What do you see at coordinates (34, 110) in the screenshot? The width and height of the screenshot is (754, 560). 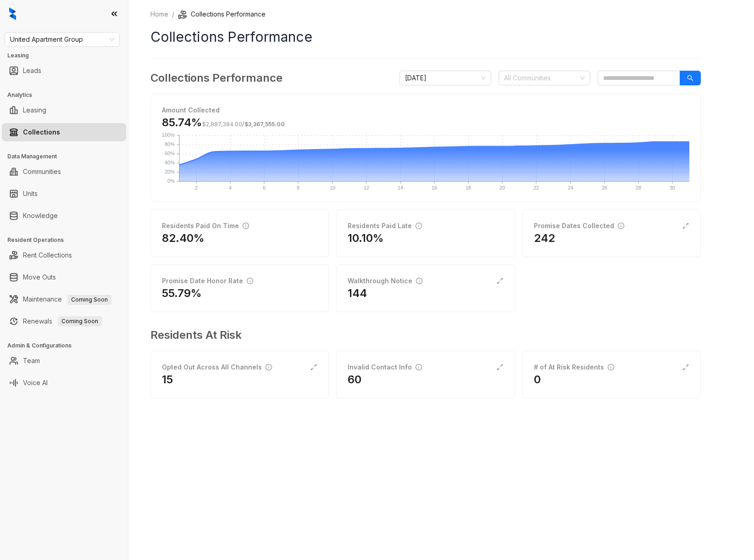 I see `a: Leasing` at bounding box center [34, 110].